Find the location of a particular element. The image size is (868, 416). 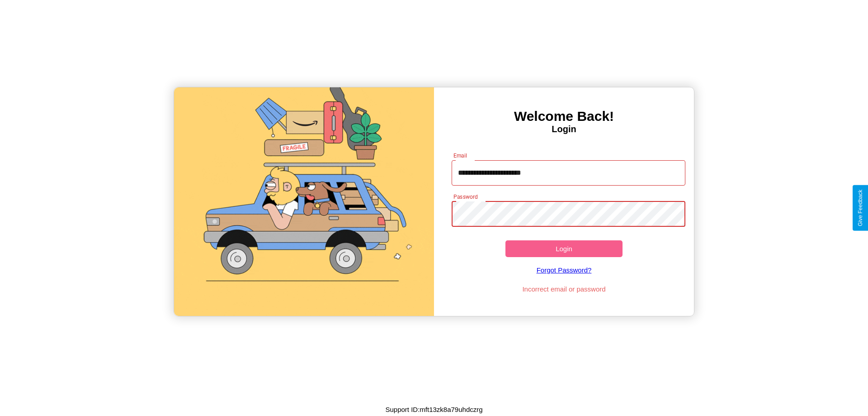

button: Login is located at coordinates (564, 249).